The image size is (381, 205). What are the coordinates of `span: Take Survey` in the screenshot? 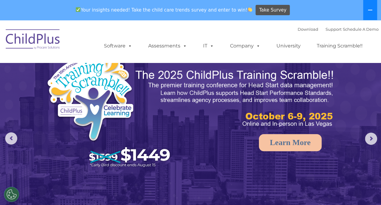 It's located at (273, 10).